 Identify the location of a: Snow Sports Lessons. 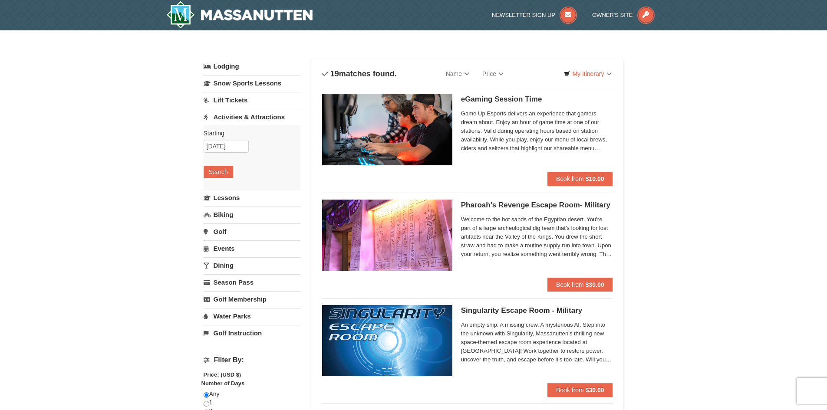
(252, 83).